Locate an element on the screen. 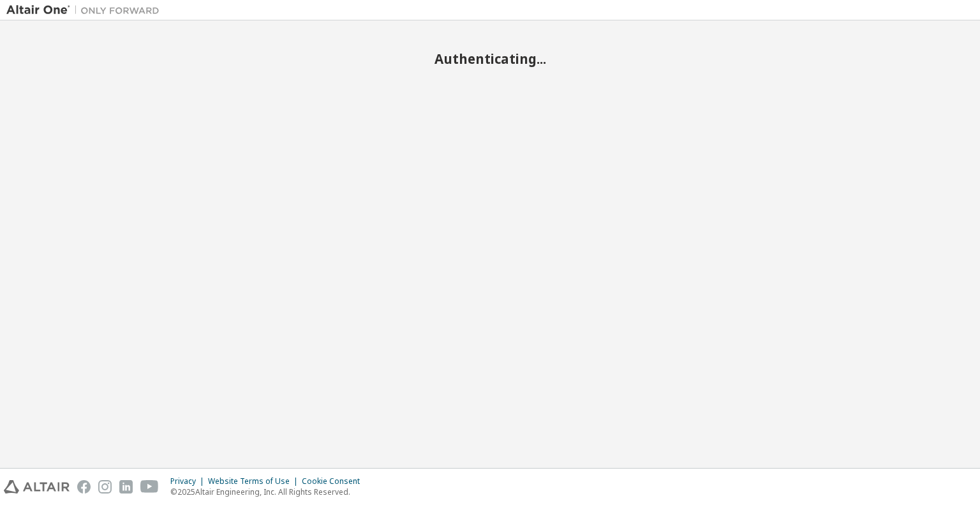 The height and width of the screenshot is (505, 980). div: Privacy is located at coordinates (188, 481).